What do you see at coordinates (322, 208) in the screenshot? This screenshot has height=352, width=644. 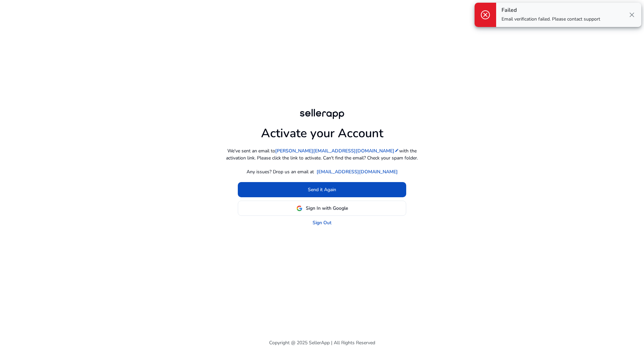 I see `button: Sign In with Google` at bounding box center [322, 208].